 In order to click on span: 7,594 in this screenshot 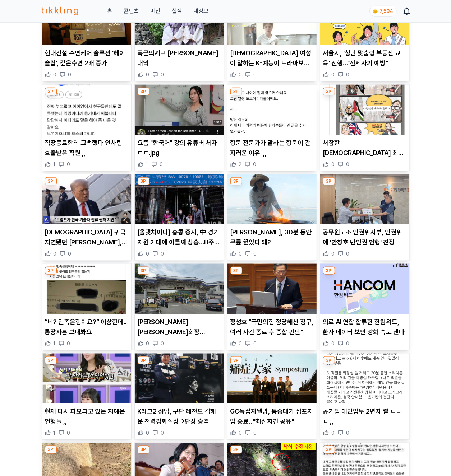, I will do `click(387, 11)`.